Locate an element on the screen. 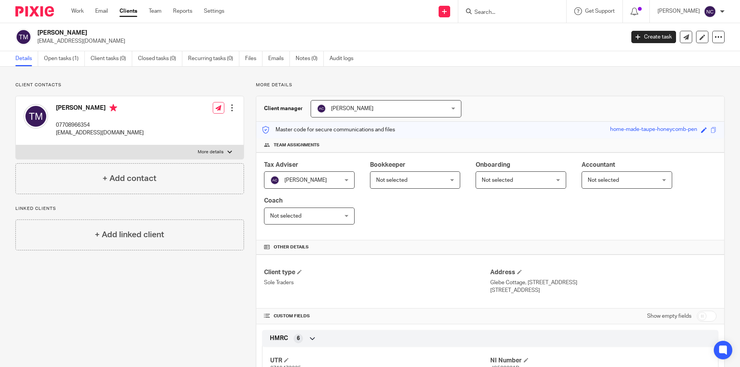  a: Closed tasks (0) is located at coordinates (160, 59).